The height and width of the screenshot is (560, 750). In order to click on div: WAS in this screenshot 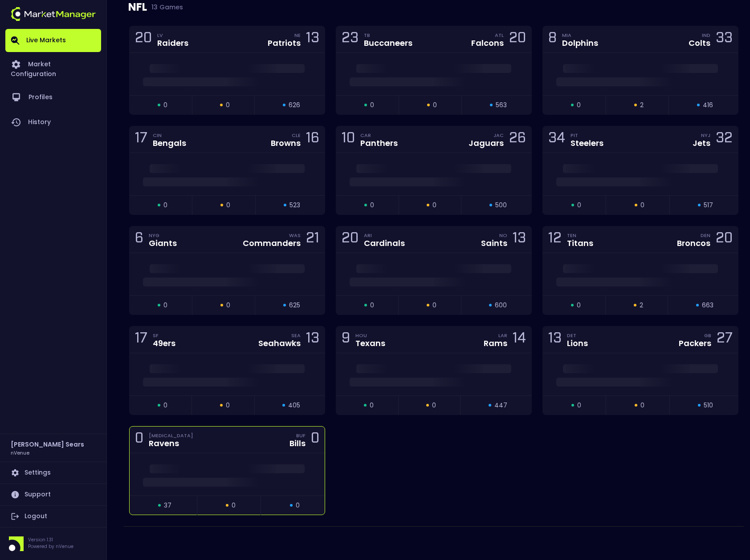, I will do `click(295, 235)`.